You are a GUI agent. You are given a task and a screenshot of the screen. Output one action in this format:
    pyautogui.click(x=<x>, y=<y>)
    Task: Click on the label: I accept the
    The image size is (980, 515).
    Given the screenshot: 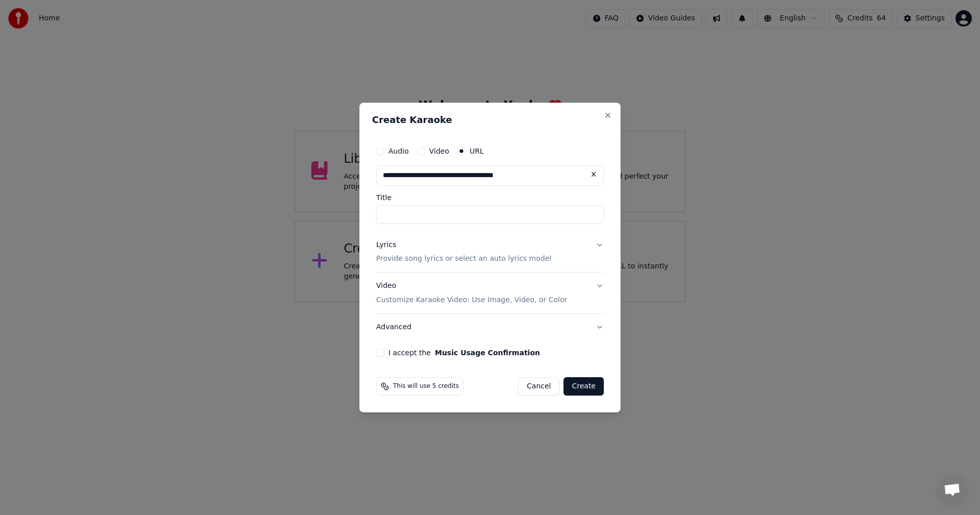 What is the action you would take?
    pyautogui.click(x=464, y=353)
    